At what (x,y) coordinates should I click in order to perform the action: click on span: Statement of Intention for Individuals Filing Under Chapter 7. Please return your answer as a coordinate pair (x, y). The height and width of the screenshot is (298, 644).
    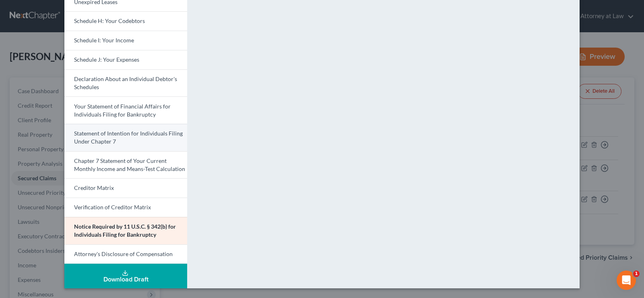
    Looking at the image, I should click on (128, 137).